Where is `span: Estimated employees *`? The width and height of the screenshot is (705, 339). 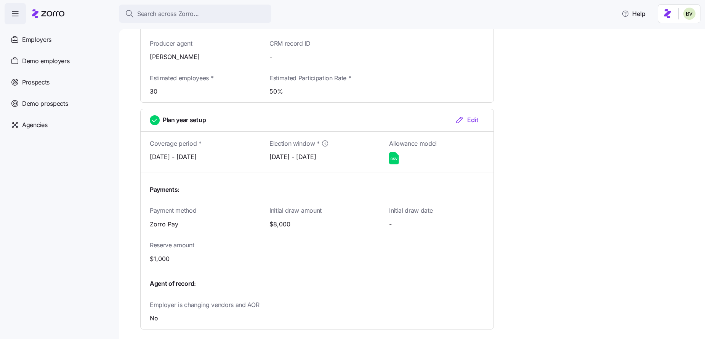
span: Estimated employees * is located at coordinates (181, 78).